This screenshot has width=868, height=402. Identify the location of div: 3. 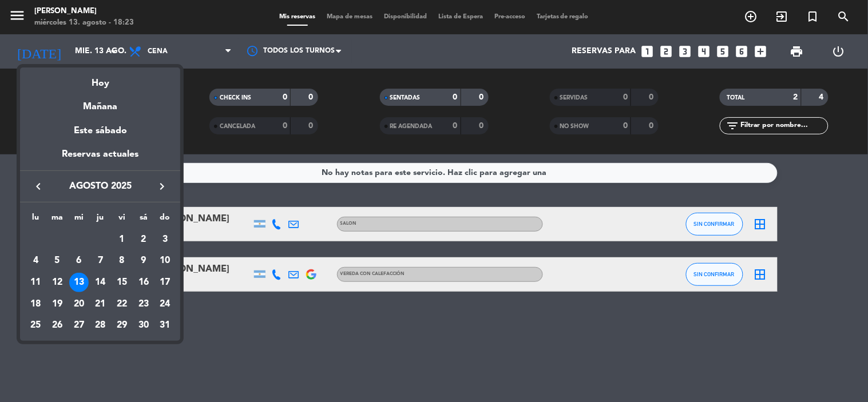
(165, 239).